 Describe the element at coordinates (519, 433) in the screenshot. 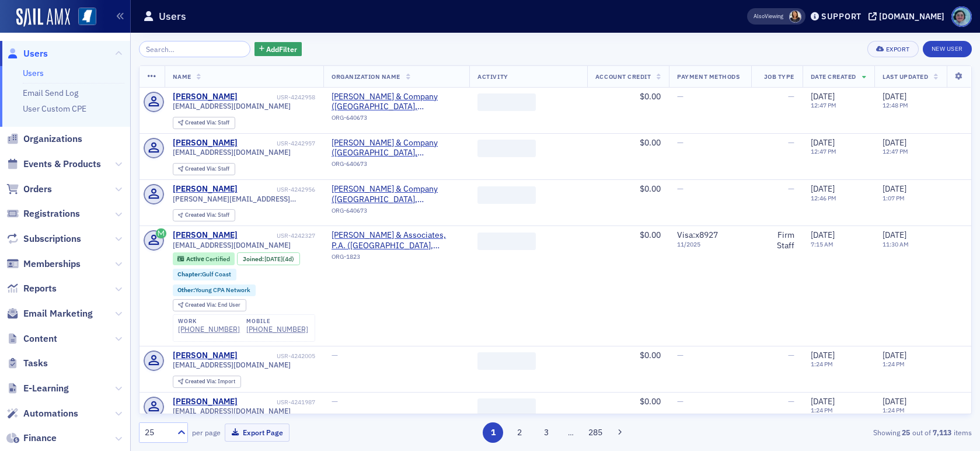

I see `button: 2` at that location.